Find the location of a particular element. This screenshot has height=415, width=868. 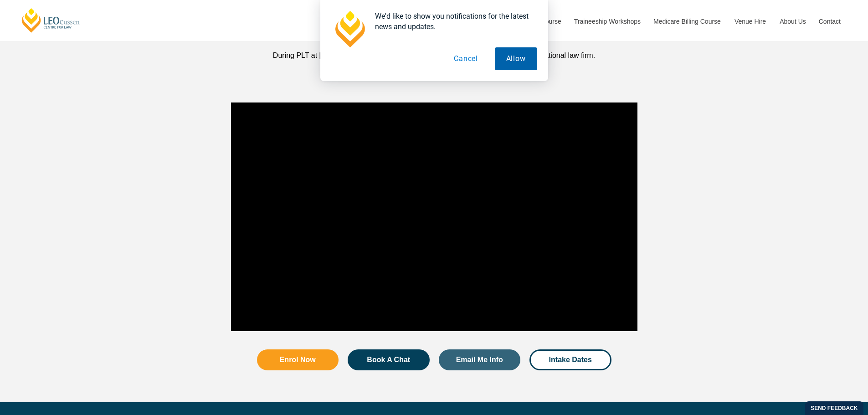

span: Book A Chat is located at coordinates (388, 359).